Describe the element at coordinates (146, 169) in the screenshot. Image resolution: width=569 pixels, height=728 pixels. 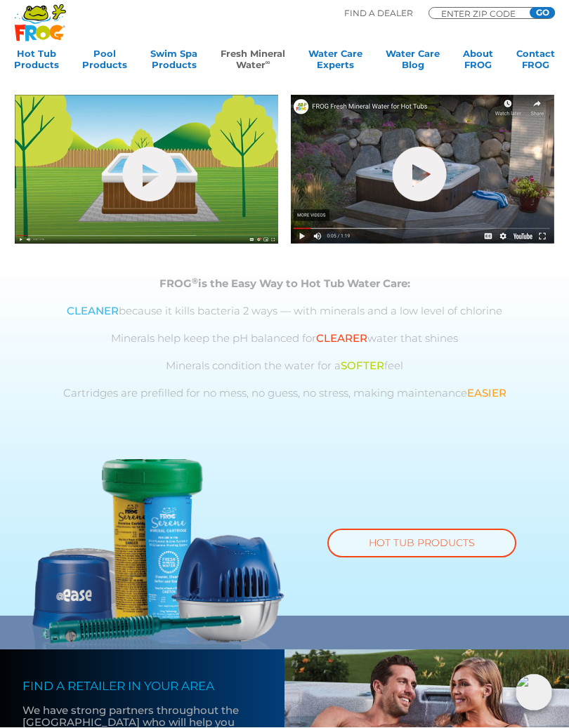
I see `img: fmw-hot-tub-cover-1` at that location.